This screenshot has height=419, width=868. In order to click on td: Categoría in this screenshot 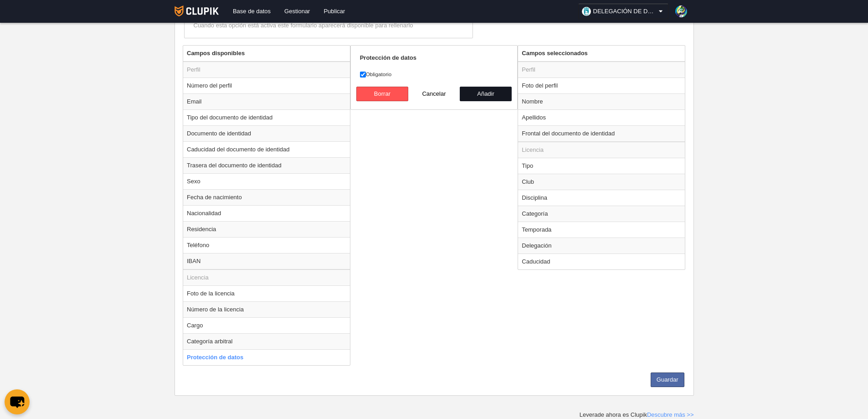, I will do `click(602, 213)`.